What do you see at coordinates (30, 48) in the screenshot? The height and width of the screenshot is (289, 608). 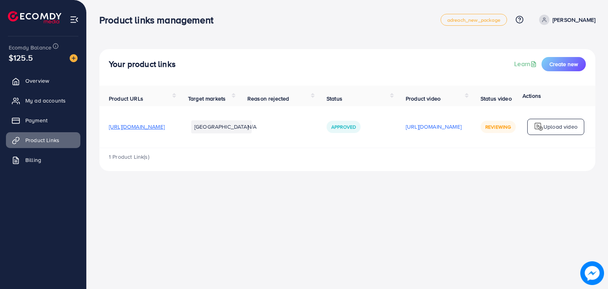 I see `span: Ecomdy Balance` at bounding box center [30, 48].